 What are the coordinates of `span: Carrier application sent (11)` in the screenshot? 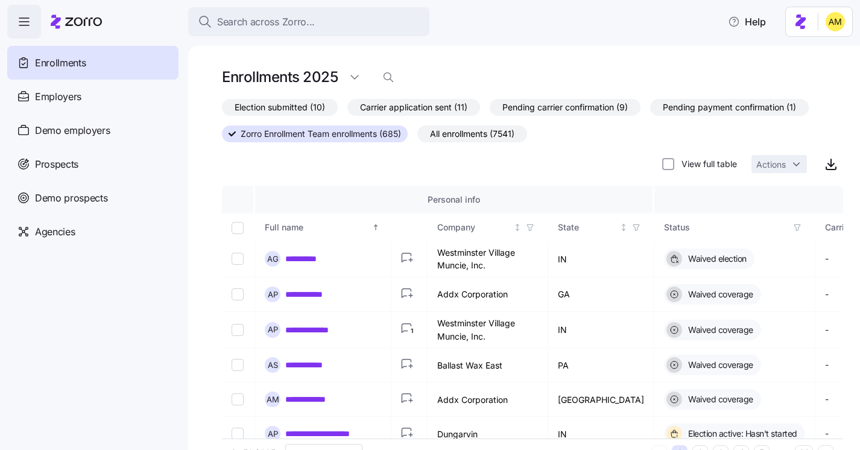 It's located at (414, 107).